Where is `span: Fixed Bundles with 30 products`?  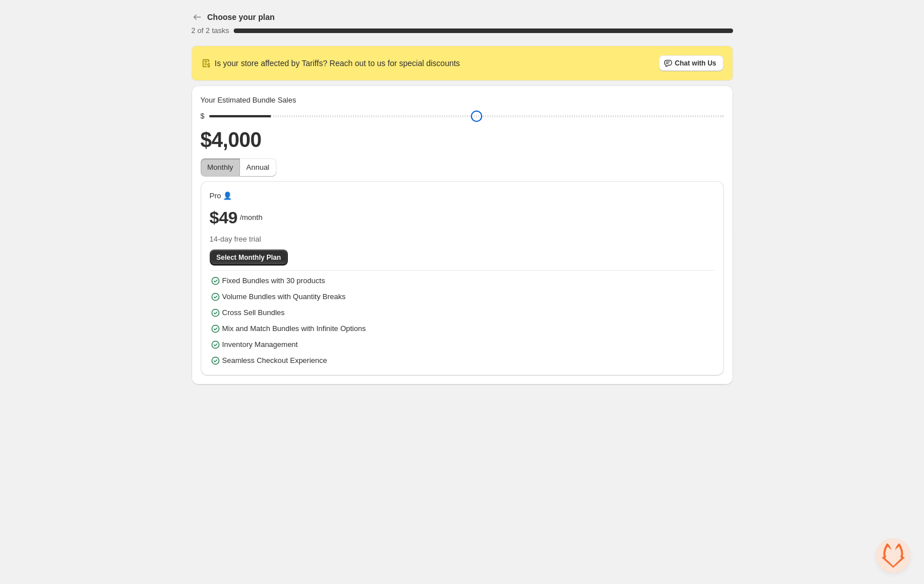
span: Fixed Bundles with 30 products is located at coordinates (274, 281).